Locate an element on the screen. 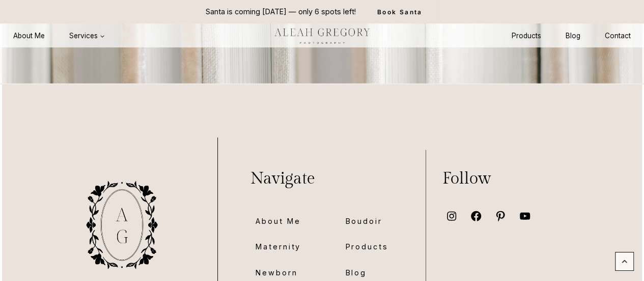 The height and width of the screenshot is (281, 644). img: aleah gregory logo is located at coordinates (322, 35).